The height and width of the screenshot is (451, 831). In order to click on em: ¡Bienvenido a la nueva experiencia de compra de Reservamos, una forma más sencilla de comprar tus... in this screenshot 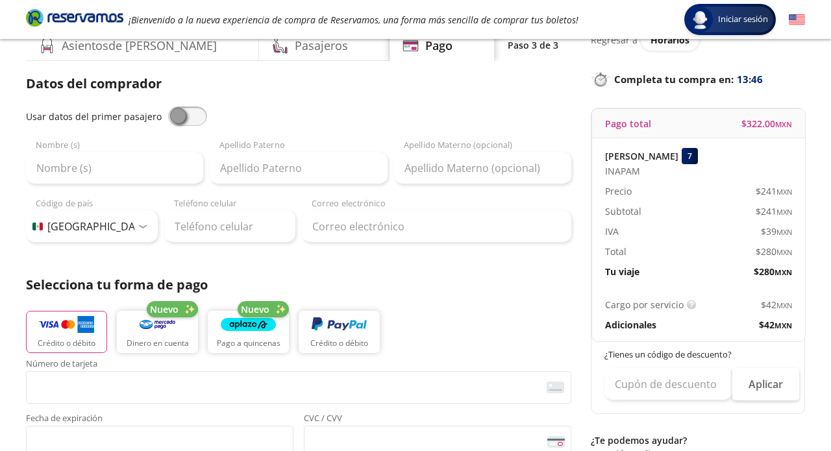, I will do `click(353, 19)`.